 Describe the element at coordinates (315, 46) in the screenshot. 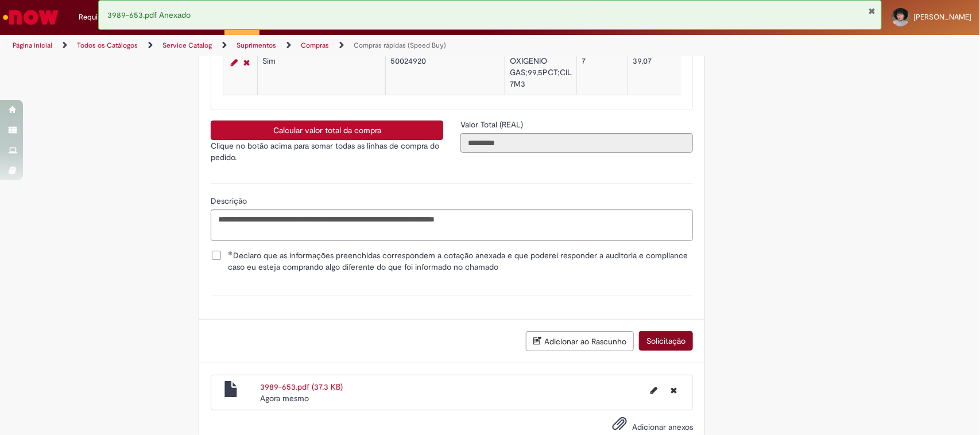

I see `a: Compras` at that location.